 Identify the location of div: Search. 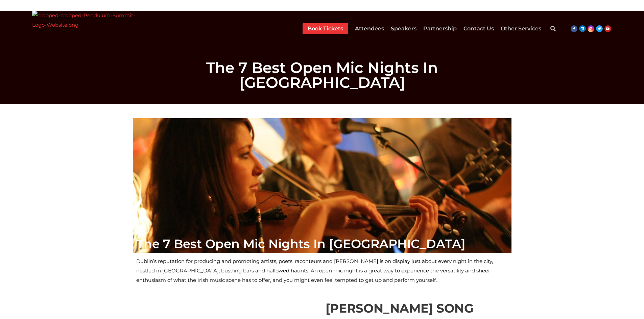
(553, 29).